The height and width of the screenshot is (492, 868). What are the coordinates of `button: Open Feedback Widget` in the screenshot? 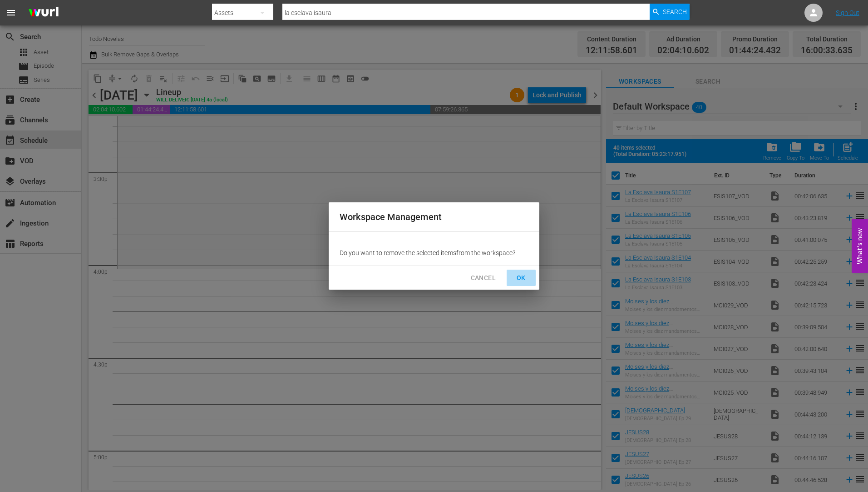 It's located at (860, 246).